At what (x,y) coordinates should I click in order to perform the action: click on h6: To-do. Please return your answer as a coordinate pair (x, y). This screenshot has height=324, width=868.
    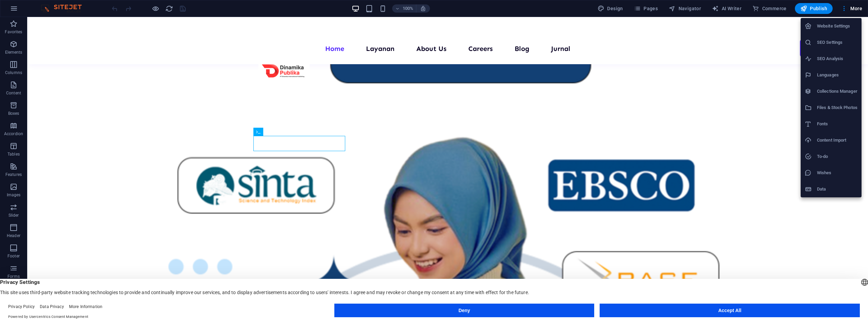
    Looking at the image, I should click on (837, 157).